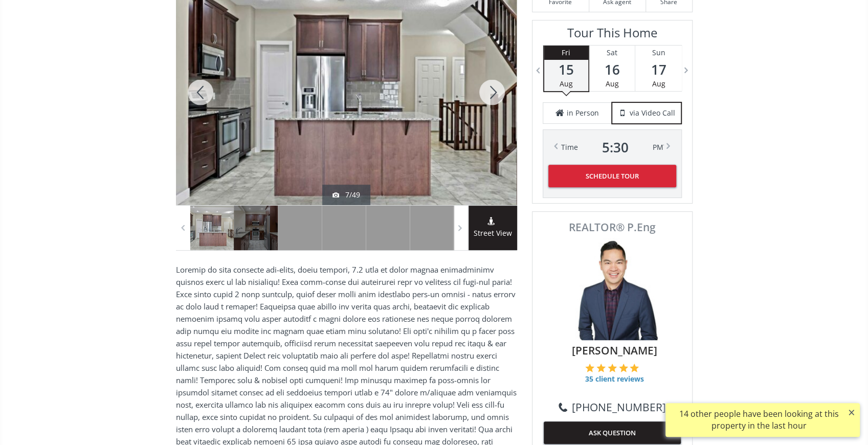  What do you see at coordinates (659, 70) in the screenshot?
I see `span: 17` at bounding box center [659, 70].